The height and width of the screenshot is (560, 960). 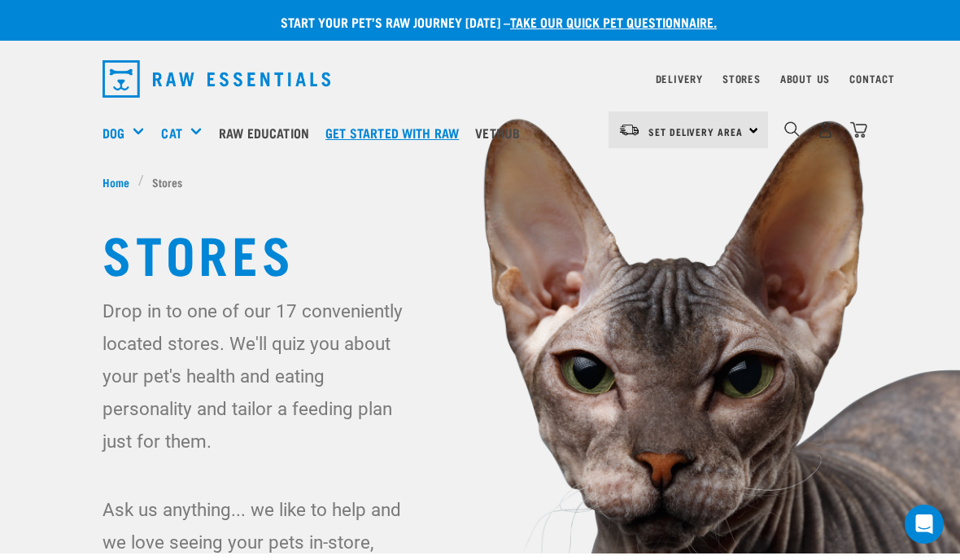 What do you see at coordinates (859, 129) in the screenshot?
I see `img: home-icon@2x.png` at bounding box center [859, 129].